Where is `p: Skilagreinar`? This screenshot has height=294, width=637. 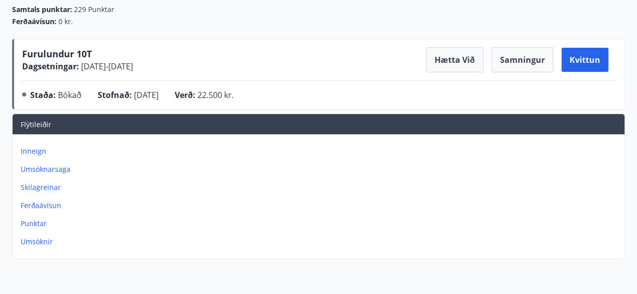
p: Skilagreinar is located at coordinates (320, 188).